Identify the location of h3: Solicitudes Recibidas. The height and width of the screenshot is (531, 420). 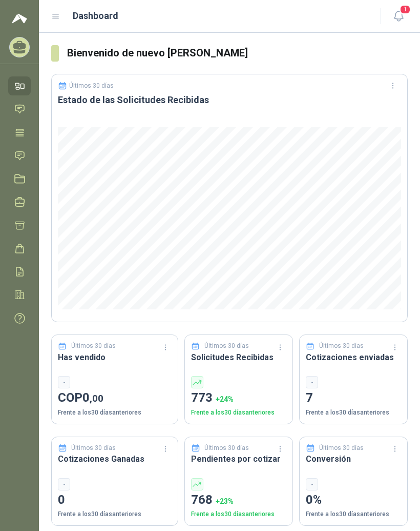
(239, 357).